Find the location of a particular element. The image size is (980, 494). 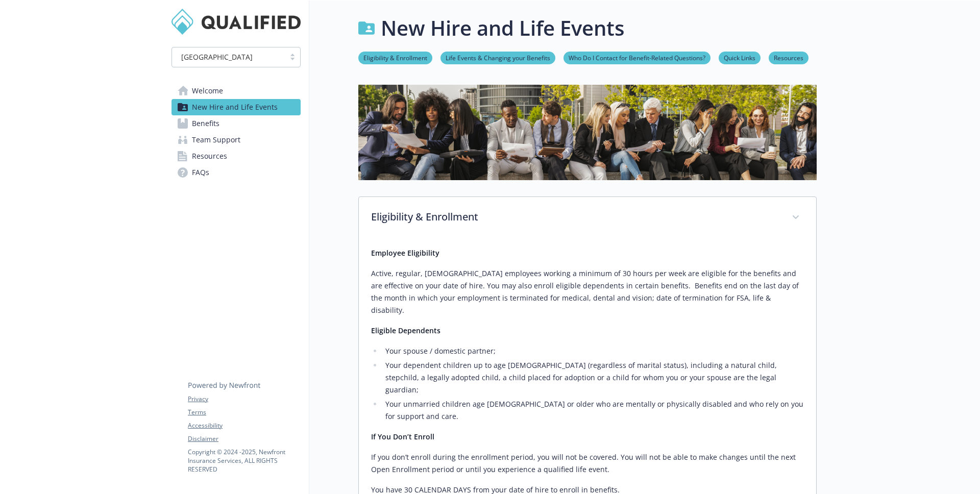

strong: If You Don’t Enroll is located at coordinates (403, 437).